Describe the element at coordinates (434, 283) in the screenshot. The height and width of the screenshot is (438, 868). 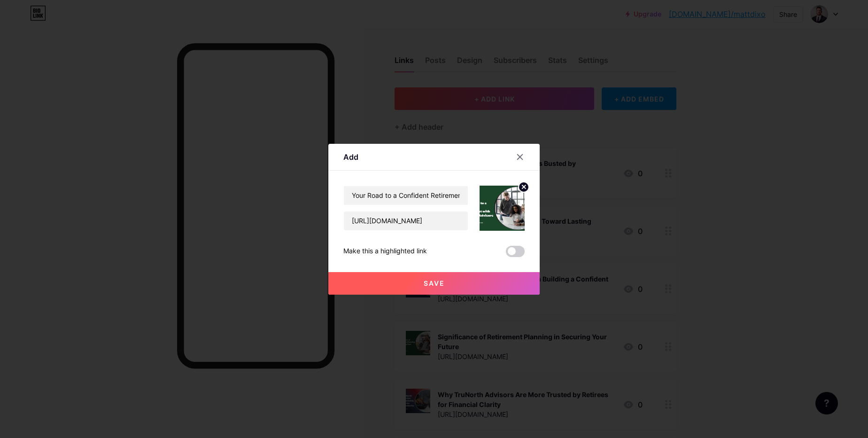
I see `span: Save` at that location.